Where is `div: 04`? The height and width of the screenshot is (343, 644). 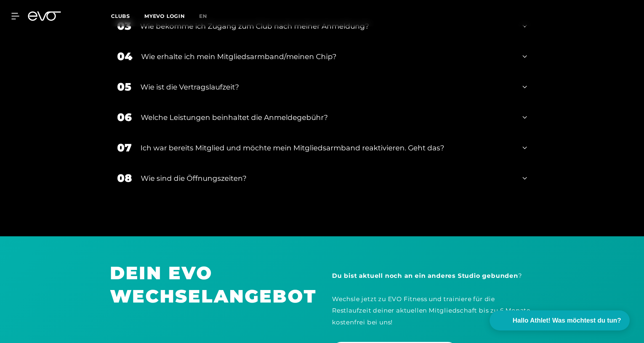 div: 04 is located at coordinates (125, 56).